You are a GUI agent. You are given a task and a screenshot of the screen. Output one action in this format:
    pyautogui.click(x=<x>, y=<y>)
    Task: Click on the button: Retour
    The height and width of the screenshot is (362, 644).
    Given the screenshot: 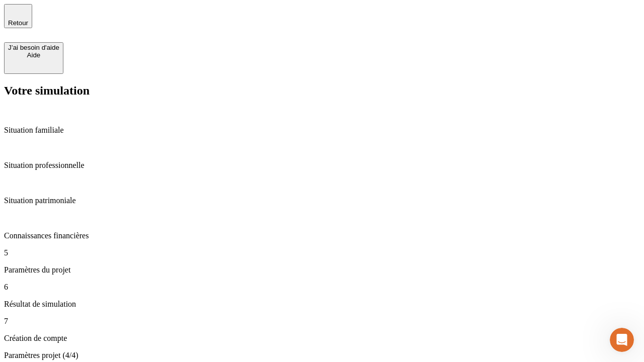 What is the action you would take?
    pyautogui.click(x=18, y=16)
    